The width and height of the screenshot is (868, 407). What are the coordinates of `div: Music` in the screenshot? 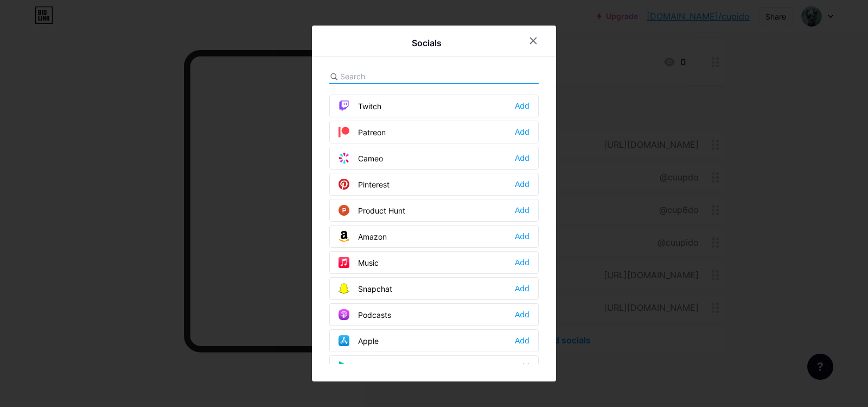 It's located at (359, 262).